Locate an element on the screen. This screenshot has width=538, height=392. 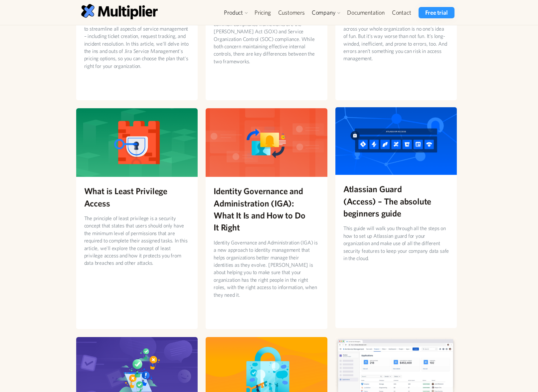
h2: What is Least Privilege Access is located at coordinates (137, 196).